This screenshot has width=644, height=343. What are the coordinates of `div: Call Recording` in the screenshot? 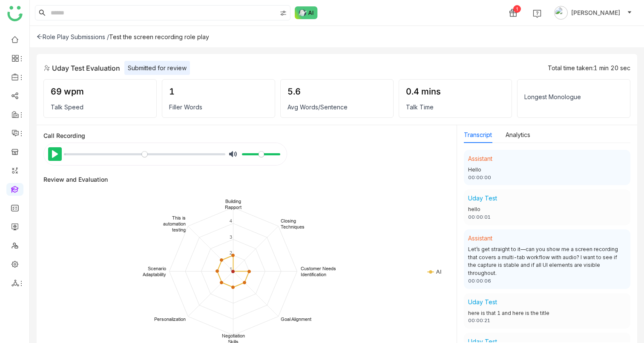 It's located at (247, 135).